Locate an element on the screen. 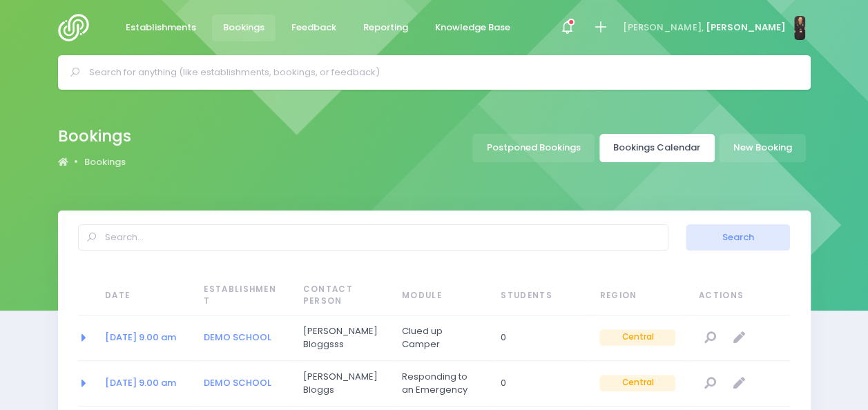  span: Contact Person is located at coordinates (341, 295).